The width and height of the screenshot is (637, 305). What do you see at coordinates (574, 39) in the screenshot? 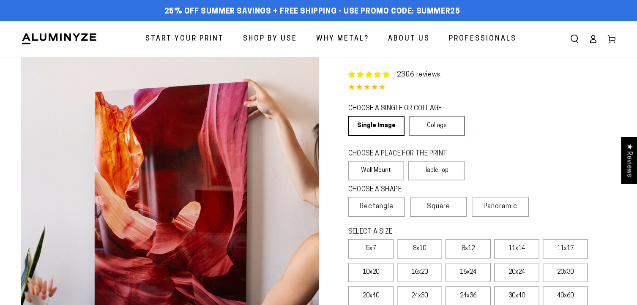
I see `summary: Search our site` at bounding box center [574, 39].